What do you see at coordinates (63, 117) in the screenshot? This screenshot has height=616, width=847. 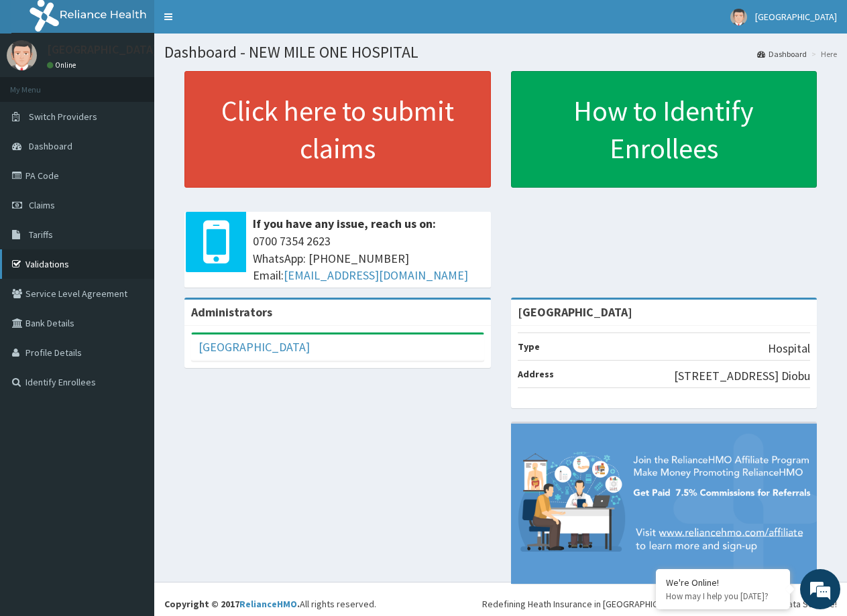 I see `span: Switch Providers` at bounding box center [63, 117].